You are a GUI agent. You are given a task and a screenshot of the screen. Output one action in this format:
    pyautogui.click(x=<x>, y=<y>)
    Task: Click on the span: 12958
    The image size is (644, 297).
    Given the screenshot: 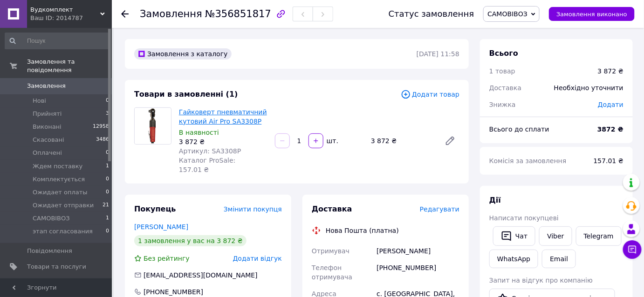 What is the action you would take?
    pyautogui.click(x=101, y=127)
    